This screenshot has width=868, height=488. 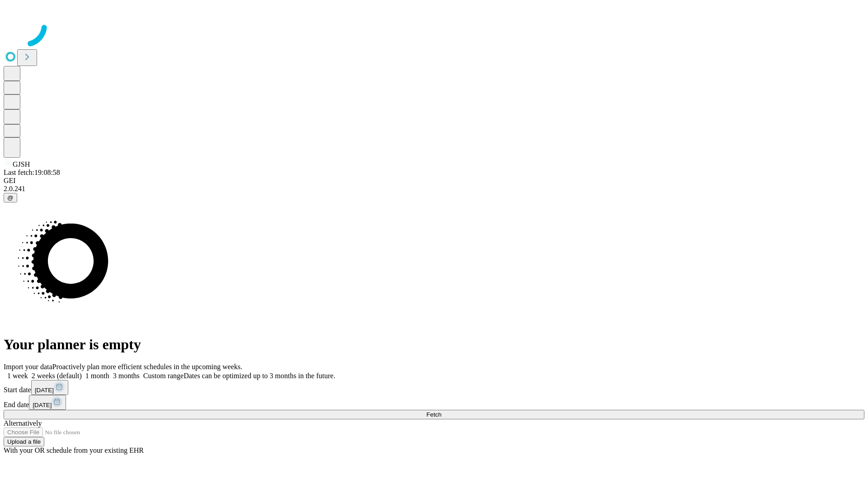 I want to click on span: Last fetch: 19:08:58, so click(x=32, y=172).